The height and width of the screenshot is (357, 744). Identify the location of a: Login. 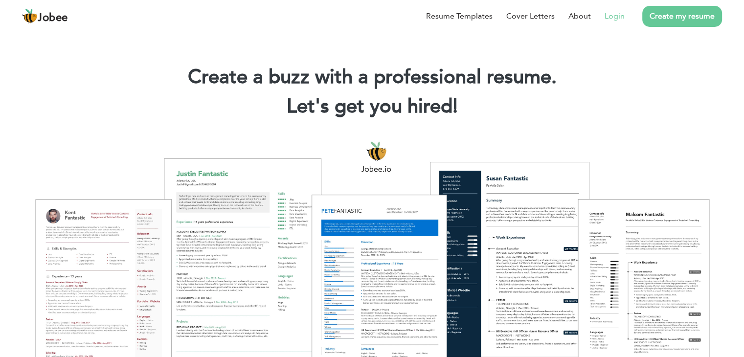
(614, 16).